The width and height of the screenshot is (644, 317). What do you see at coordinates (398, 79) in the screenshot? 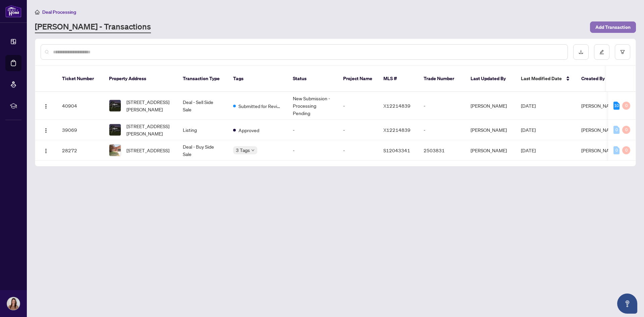
I see `th: MLS #` at bounding box center [398, 79].